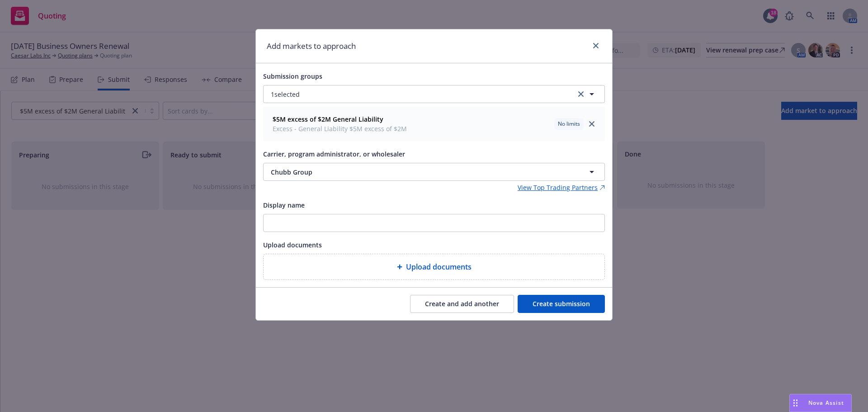  I want to click on a: clear selection, so click(581, 94).